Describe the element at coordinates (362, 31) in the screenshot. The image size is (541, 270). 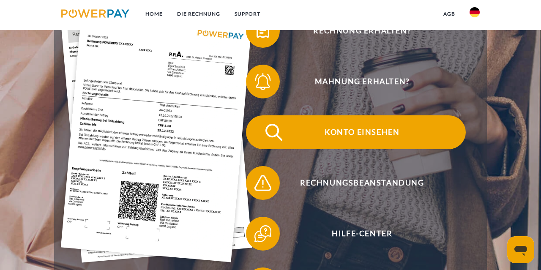
I see `span: Rechnung erhalten?` at that location.